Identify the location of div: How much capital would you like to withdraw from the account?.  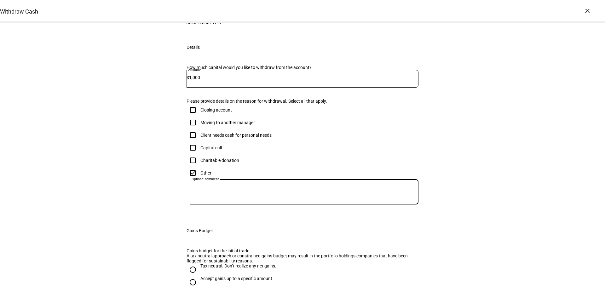
(302, 67).